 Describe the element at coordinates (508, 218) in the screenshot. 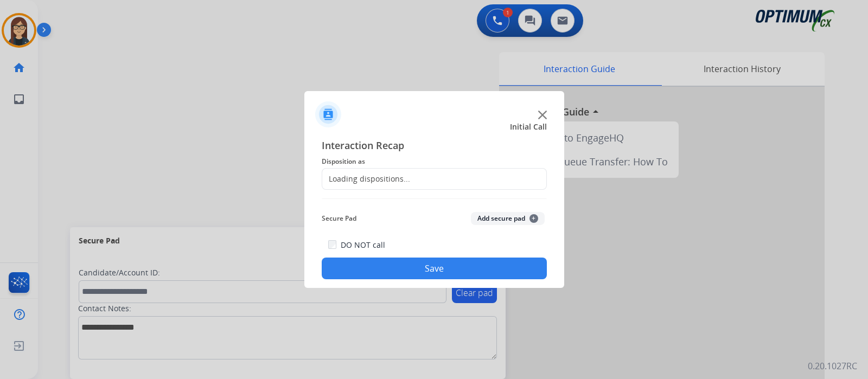

I see `button: Add secure pad+` at that location.